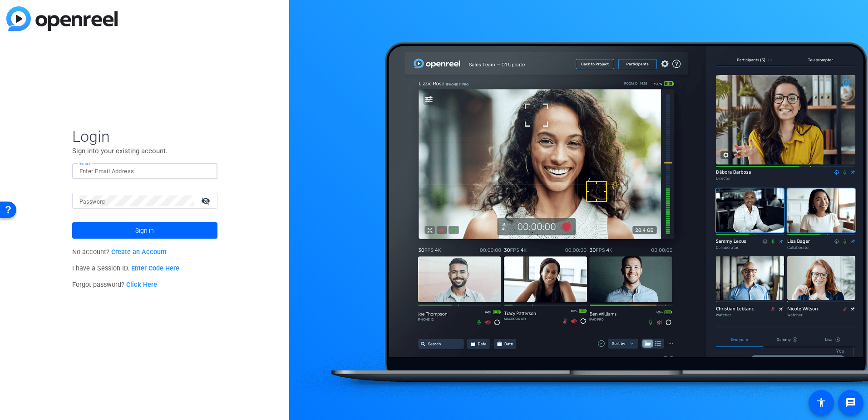  I want to click on span: No account?, so click(119, 252).